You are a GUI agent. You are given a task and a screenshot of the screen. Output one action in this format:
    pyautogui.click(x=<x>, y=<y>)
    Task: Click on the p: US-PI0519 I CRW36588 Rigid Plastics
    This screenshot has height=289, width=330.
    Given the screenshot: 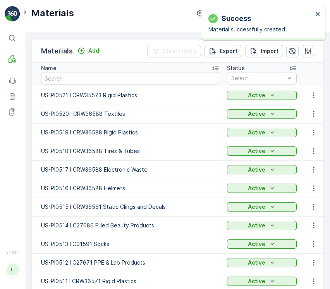 What is the action you would take?
    pyautogui.click(x=130, y=133)
    